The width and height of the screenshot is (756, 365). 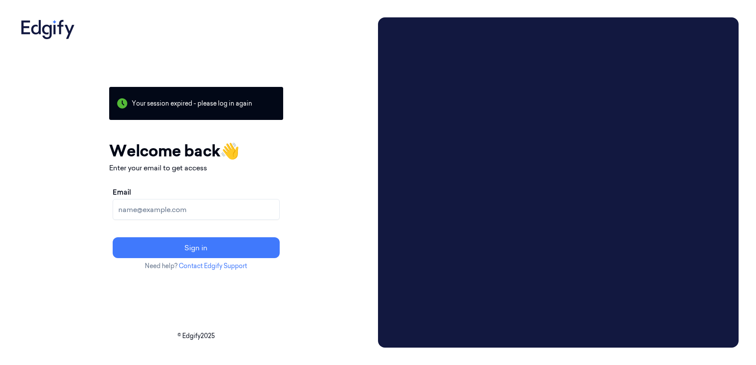 I want to click on h1: Welcome back 👋, so click(x=196, y=151).